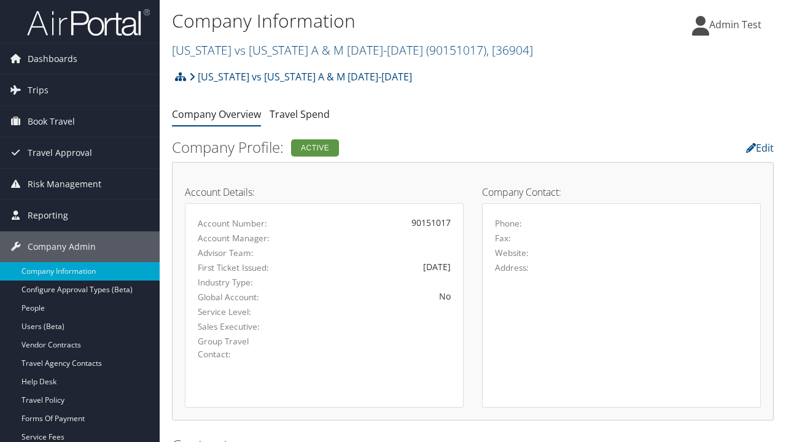  I want to click on a: Travel Spend, so click(300, 114).